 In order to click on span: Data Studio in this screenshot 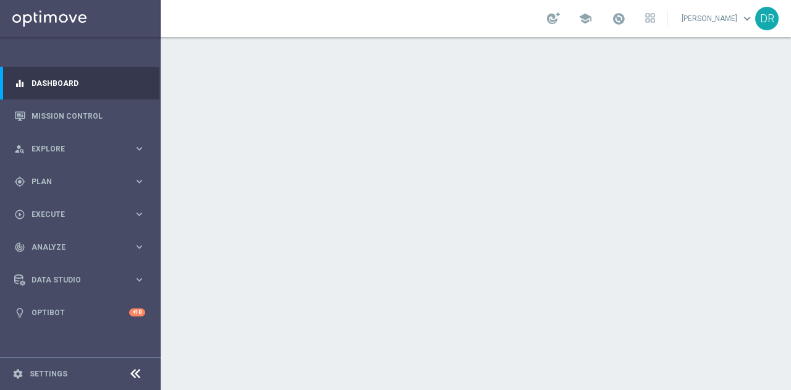, I will do `click(82, 280)`.